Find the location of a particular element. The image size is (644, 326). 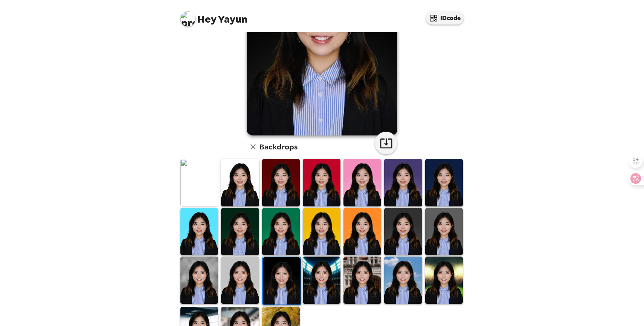

img: Original is located at coordinates (200, 182).